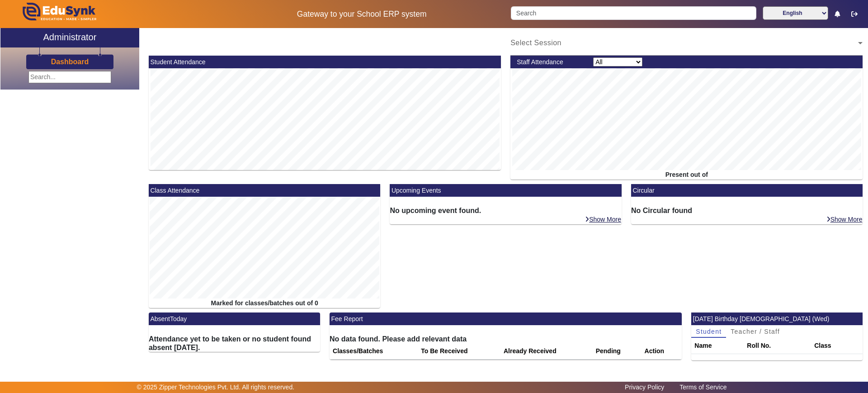 The height and width of the screenshot is (393, 868). What do you see at coordinates (546, 351) in the screenshot?
I see `th: Already Received` at bounding box center [546, 351].